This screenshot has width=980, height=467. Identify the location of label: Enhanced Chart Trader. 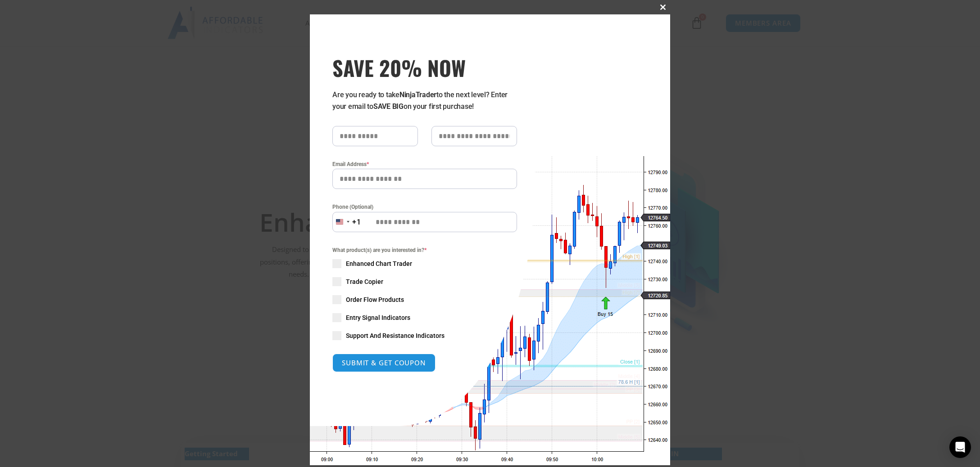
(424, 264).